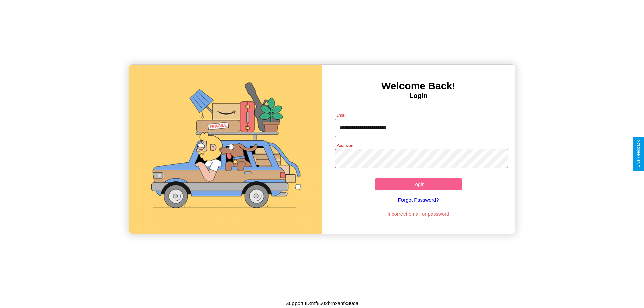  I want to click on h3: Welcome Back!, so click(418, 86).